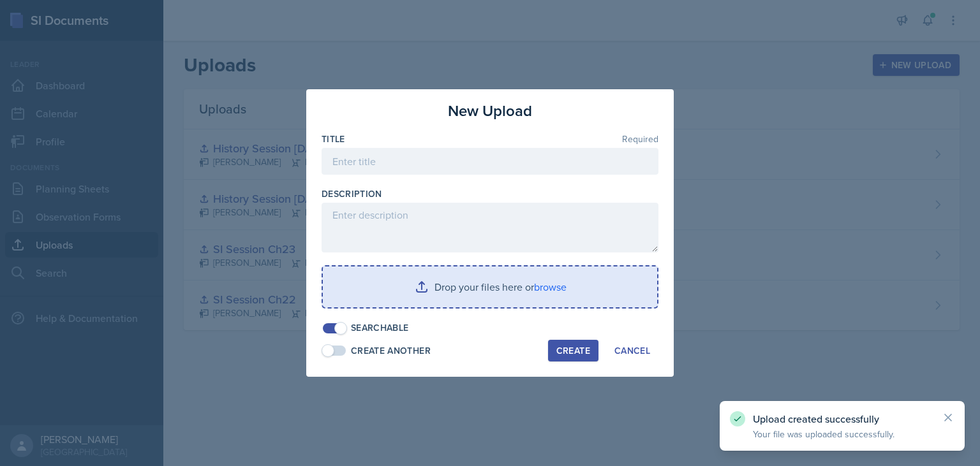 The image size is (980, 466). Describe the element at coordinates (842, 419) in the screenshot. I see `p: Upload created successfully` at that location.